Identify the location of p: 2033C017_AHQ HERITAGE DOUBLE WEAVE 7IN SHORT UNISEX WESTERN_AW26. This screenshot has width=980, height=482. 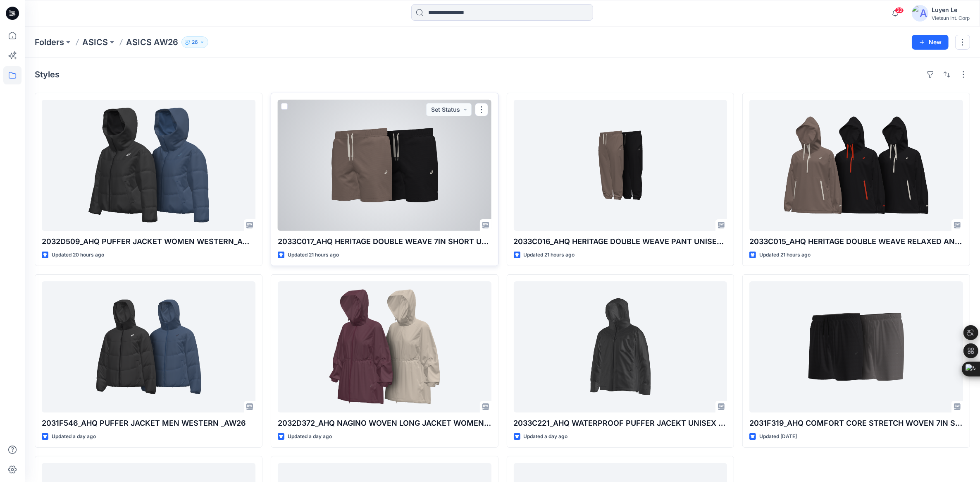
(384, 241).